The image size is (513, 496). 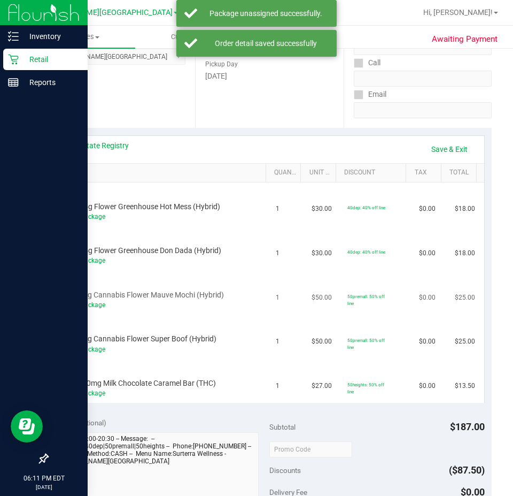 What do you see at coordinates (366, 388) in the screenshot?
I see `span: 50heights: 50% off line` at bounding box center [366, 388].